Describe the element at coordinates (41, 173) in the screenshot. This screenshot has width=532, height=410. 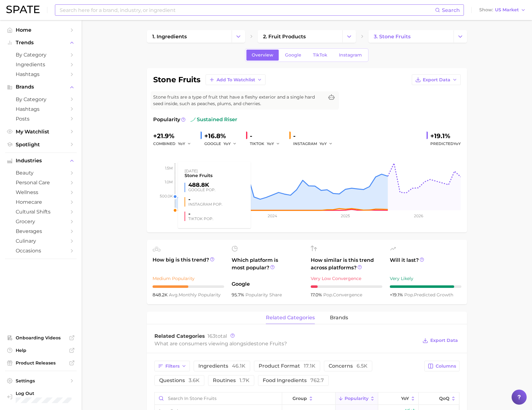
I see `a: beauty` at that location.